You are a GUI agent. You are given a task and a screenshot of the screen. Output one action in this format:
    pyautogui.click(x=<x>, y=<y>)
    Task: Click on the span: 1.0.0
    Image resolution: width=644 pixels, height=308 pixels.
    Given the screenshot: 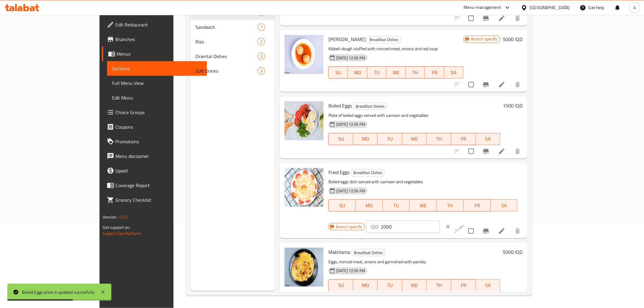 What is the action you would take?
    pyautogui.click(x=123, y=217)
    